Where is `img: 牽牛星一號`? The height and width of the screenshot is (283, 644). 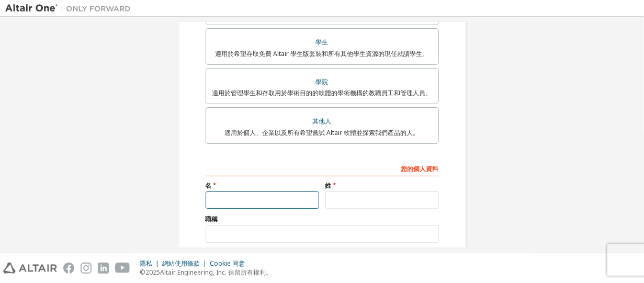
img: 牽牛星一號 is located at coordinates (71, 8).